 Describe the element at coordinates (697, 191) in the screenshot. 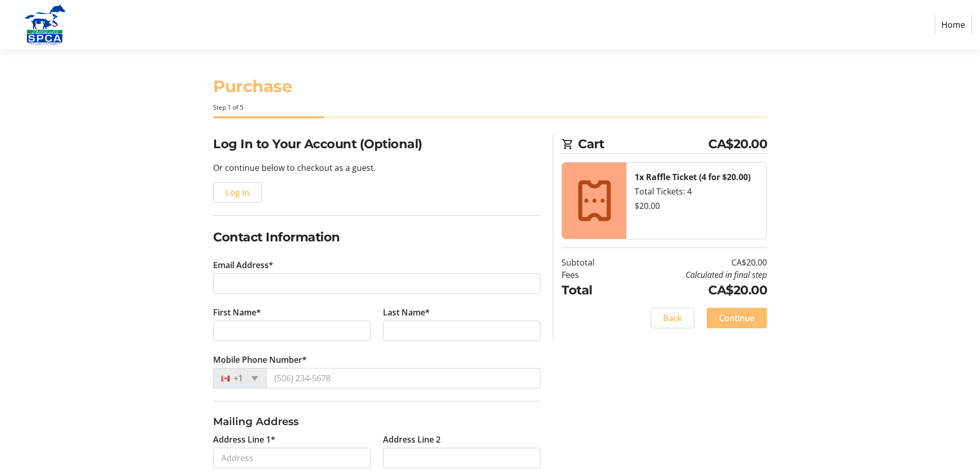

I see `div: Total Tickets: 4` at that location.